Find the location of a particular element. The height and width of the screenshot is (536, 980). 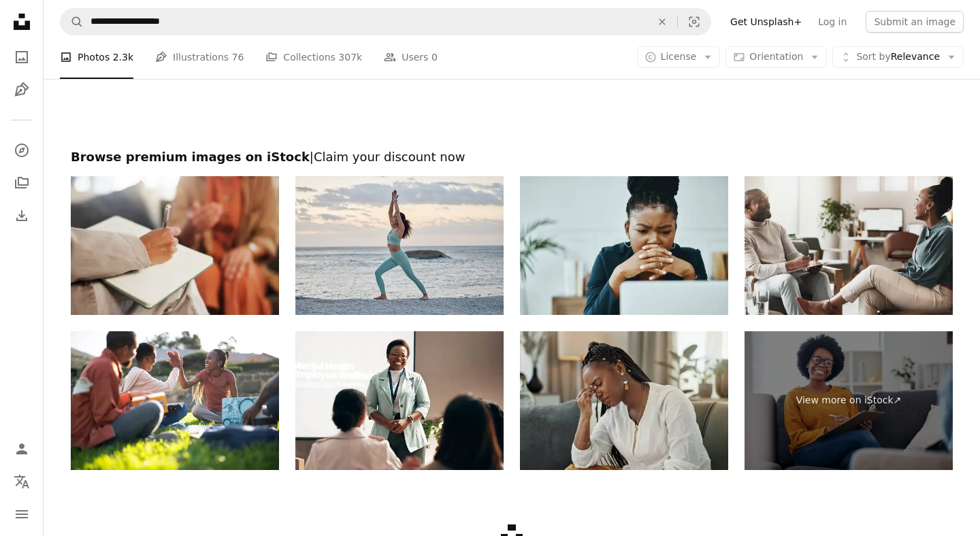

a: Explore is located at coordinates (22, 150).